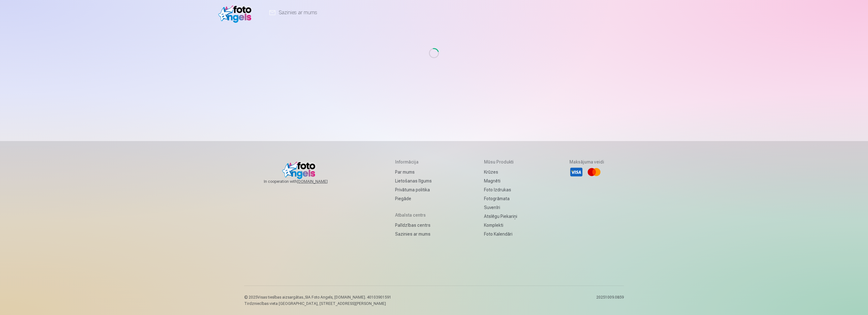 The image size is (868, 315). I want to click on a: Foto izdrukas, so click(500, 190).